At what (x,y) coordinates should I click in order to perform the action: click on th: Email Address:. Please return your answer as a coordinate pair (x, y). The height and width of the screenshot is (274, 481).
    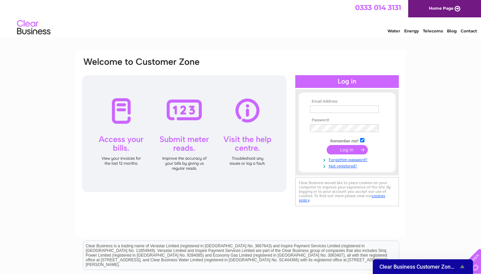
    Looking at the image, I should click on (347, 102).